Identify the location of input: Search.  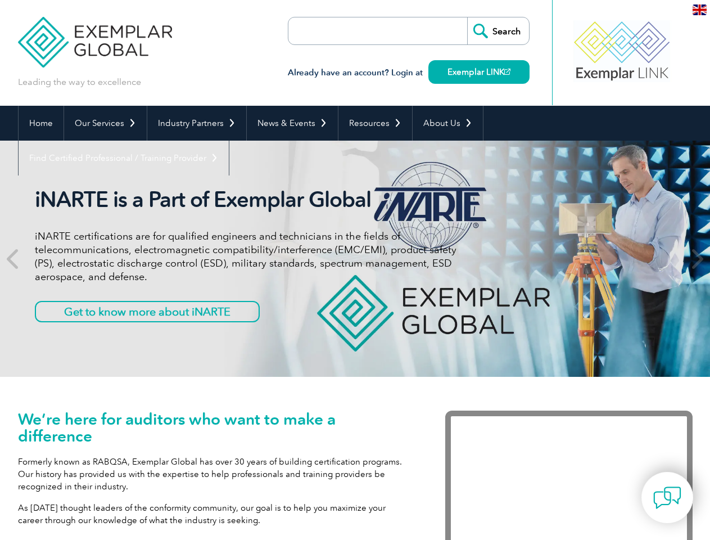
(498, 31).